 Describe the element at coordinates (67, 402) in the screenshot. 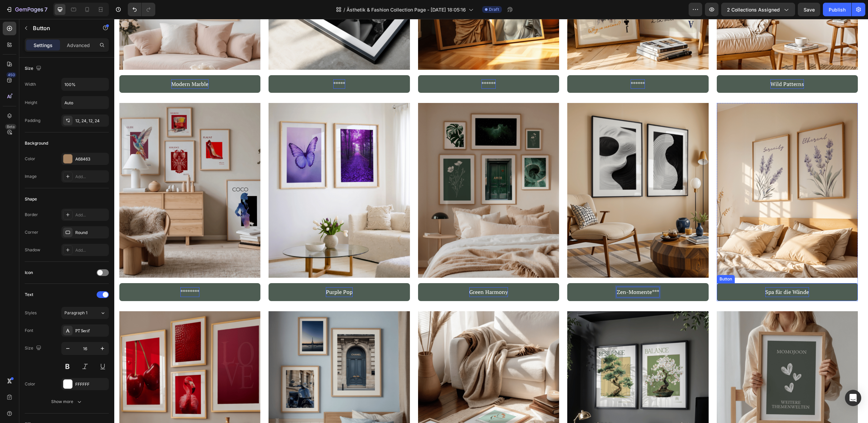

I see `div: Show more` at that location.